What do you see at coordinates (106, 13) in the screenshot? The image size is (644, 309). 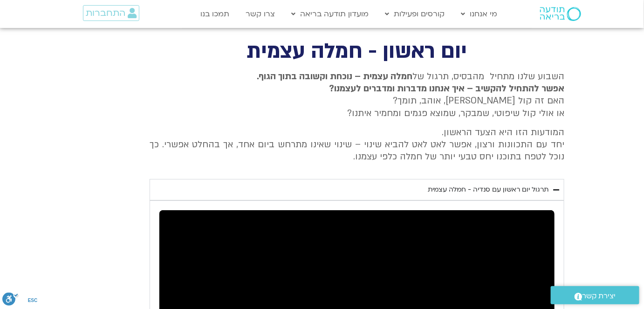 I see `span: התחברות` at bounding box center [106, 13].